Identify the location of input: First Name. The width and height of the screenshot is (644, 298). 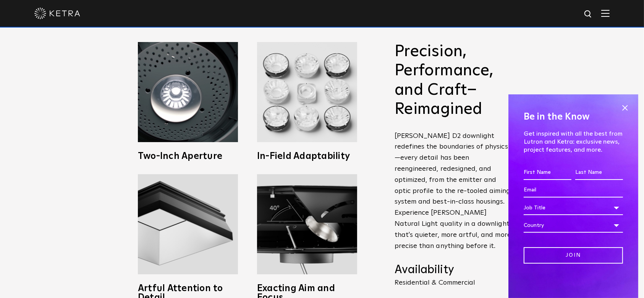
(548, 173).